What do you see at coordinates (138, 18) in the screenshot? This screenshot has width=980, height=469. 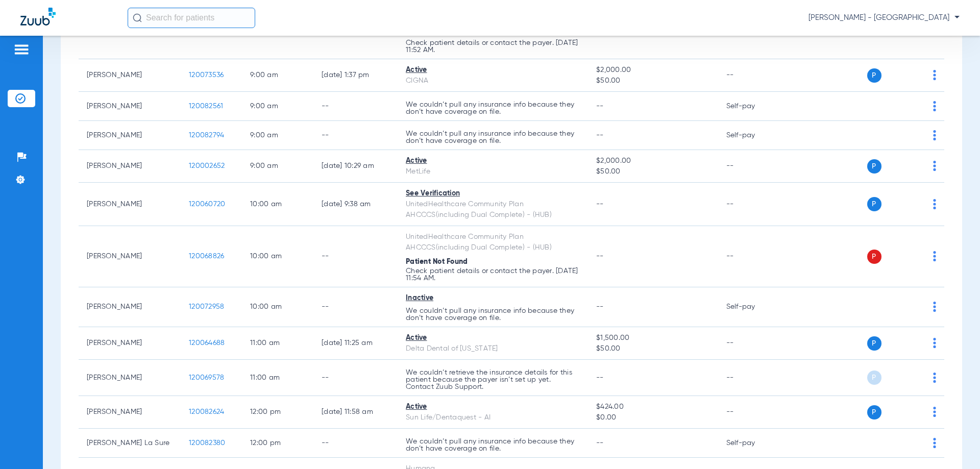 I see `img: Search Icon` at bounding box center [138, 18].